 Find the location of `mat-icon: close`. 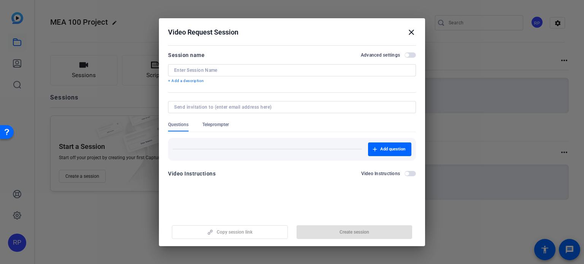

mat-icon: close is located at coordinates (411, 32).